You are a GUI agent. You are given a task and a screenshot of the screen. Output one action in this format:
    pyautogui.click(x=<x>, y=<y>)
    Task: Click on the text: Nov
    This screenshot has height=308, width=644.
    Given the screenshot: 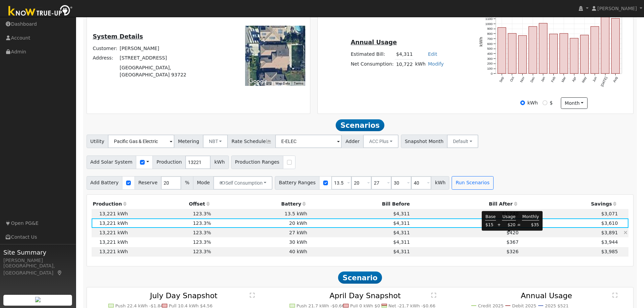 What is the action you would take?
    pyautogui.click(x=522, y=80)
    